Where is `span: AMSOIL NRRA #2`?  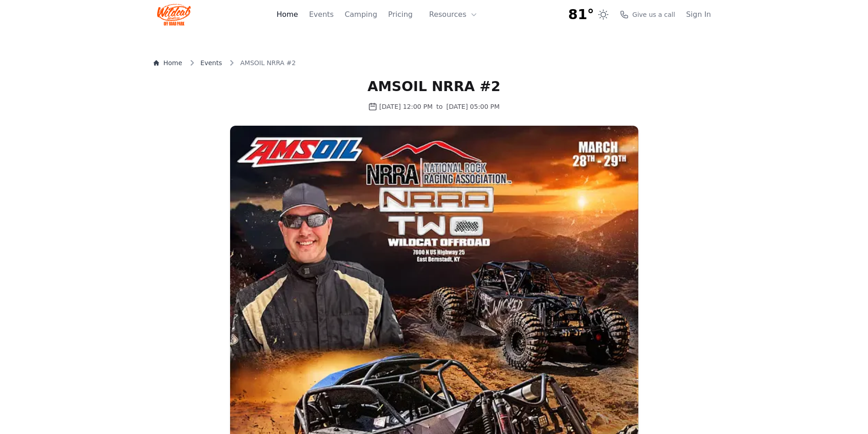 span: AMSOIL NRRA #2 is located at coordinates (268, 63).